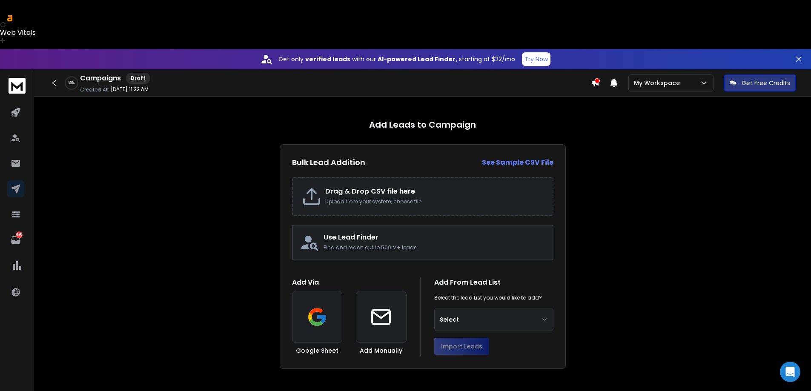 This screenshot has width=811, height=391. Describe the element at coordinates (71, 83) in the screenshot. I see `p: 98 %` at that location.